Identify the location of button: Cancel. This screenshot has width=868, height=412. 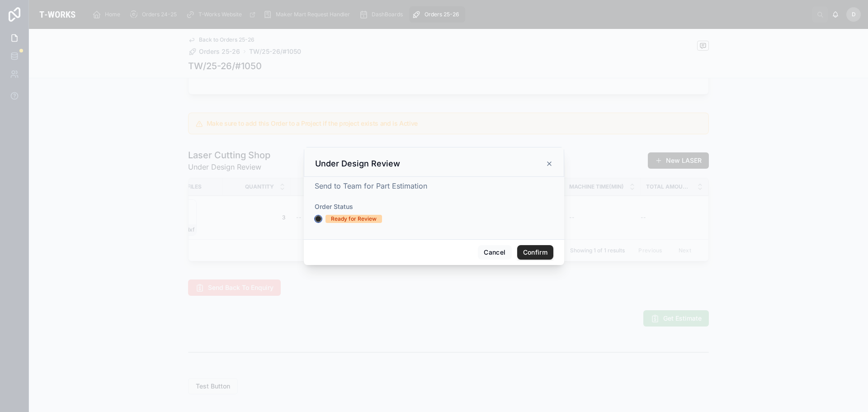
(494, 253).